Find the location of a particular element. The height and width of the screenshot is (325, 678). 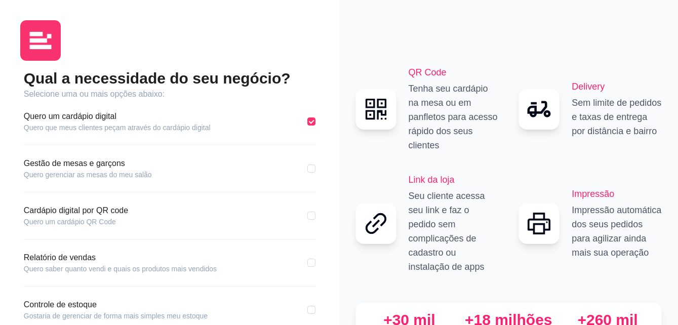

h2: QR Code is located at coordinates (454, 72).